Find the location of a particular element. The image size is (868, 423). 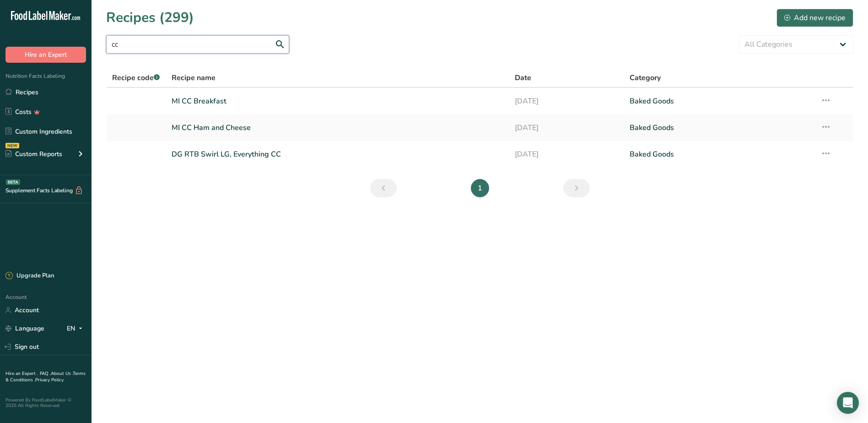

span: Recipe code is located at coordinates (136, 78).